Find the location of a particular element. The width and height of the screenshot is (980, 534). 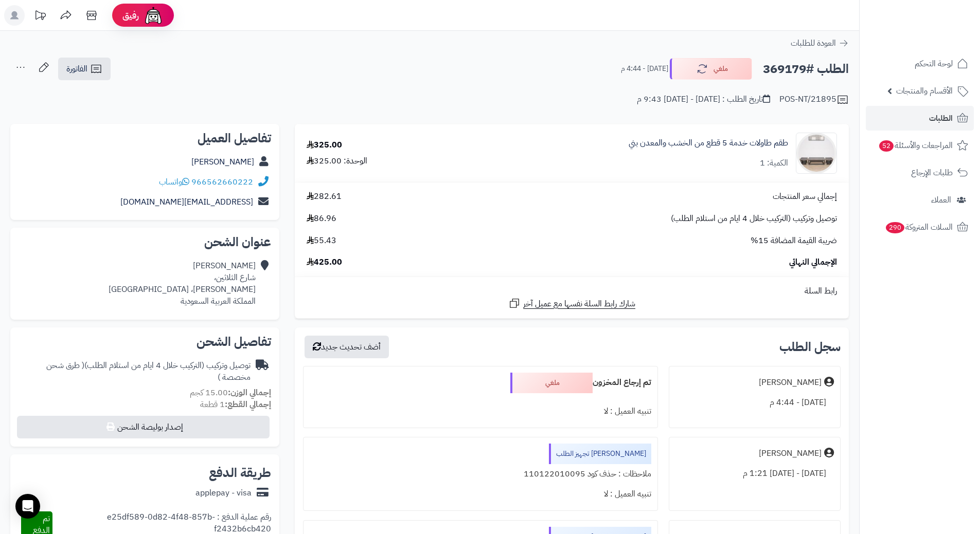

span: ضريبة القيمة المضافة 15% is located at coordinates (794, 241).